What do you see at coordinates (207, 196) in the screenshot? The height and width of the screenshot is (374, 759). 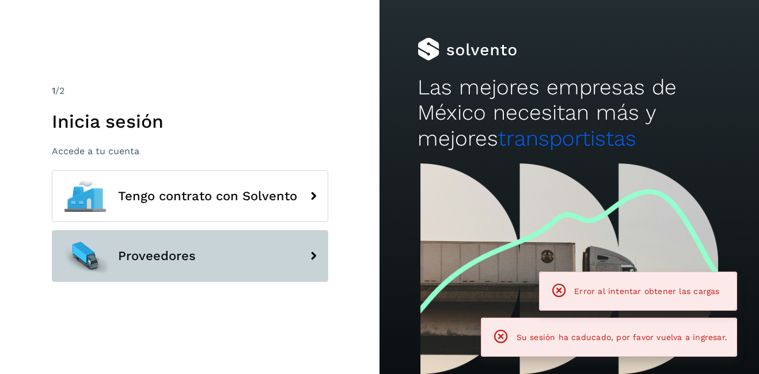 I see `span: Tengo contrato con Solvento` at bounding box center [207, 196].